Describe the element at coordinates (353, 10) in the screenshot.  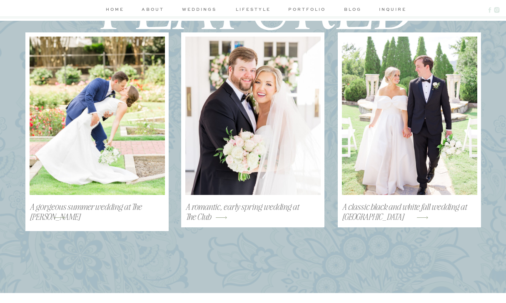
I see `a: blog` at that location.